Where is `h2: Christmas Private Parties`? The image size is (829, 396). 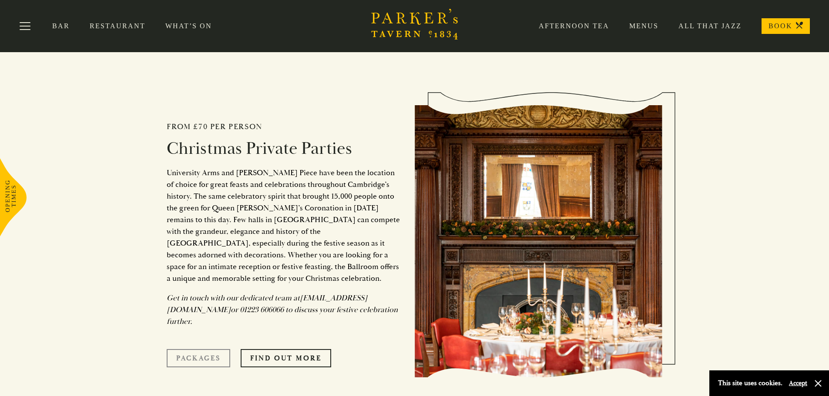
h2: Christmas Private Parties is located at coordinates (284, 149).